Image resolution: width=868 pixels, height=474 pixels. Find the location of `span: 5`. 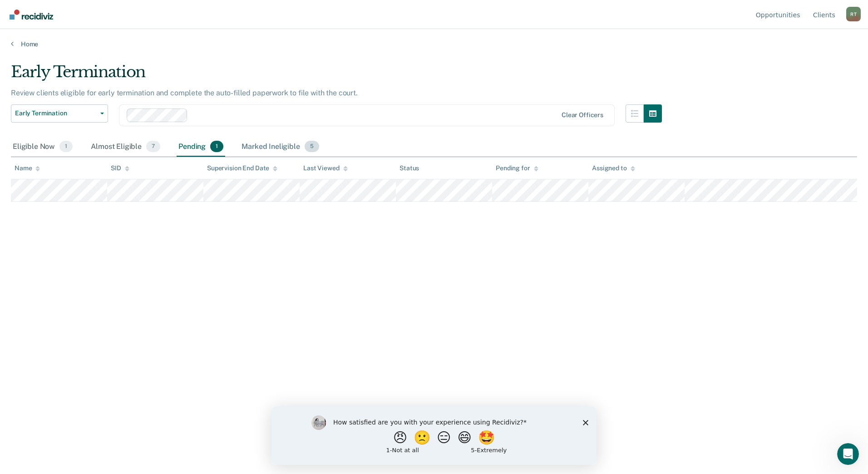

span: 5 is located at coordinates (312, 146).